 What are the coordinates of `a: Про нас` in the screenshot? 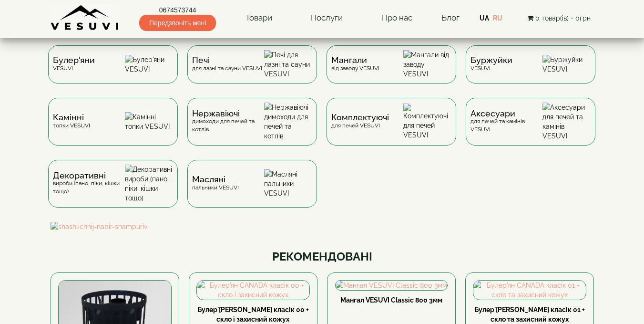 It's located at (397, 18).